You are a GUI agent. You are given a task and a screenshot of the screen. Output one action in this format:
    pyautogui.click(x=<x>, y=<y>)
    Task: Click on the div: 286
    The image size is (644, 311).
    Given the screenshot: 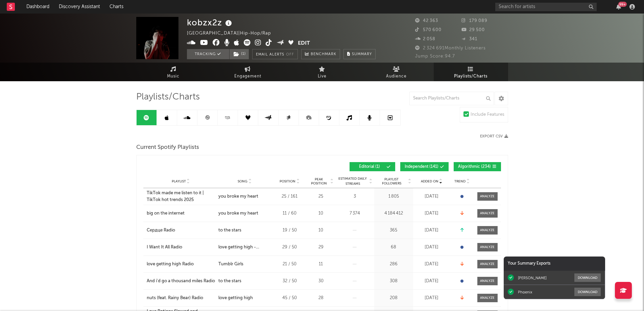 What is the action you would take?
    pyautogui.click(x=394, y=264)
    